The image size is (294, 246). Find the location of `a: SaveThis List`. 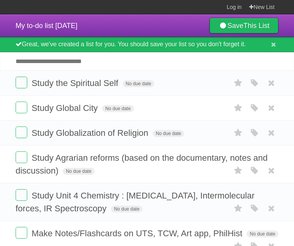

a: SaveThis List is located at coordinates (244, 26).